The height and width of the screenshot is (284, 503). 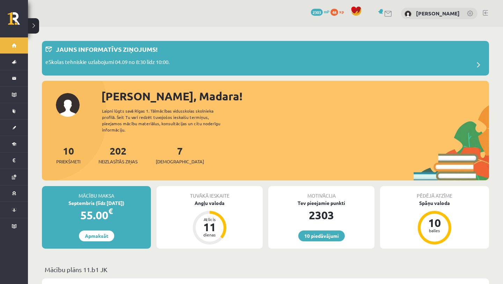 I want to click on span: xp, so click(x=341, y=12).